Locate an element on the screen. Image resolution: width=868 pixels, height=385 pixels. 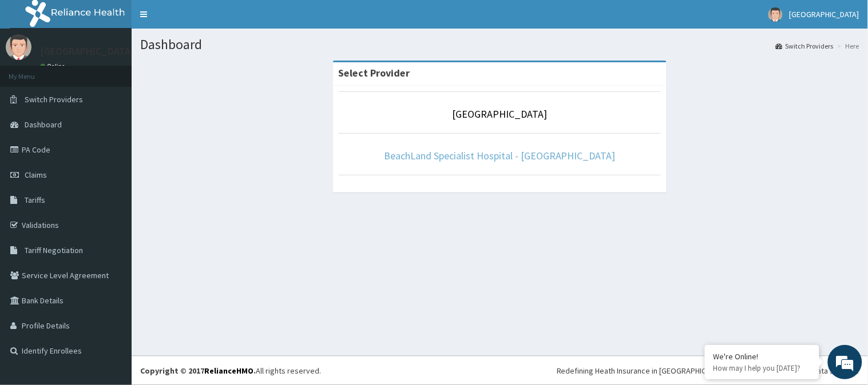
span: Tariff Negotiation is located at coordinates (54, 251).